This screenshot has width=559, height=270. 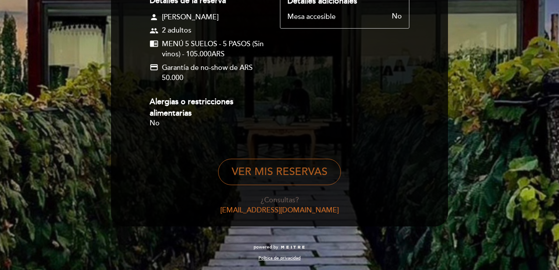 What do you see at coordinates (154, 43) in the screenshot?
I see `span: chrome_reader_mode` at bounding box center [154, 43].